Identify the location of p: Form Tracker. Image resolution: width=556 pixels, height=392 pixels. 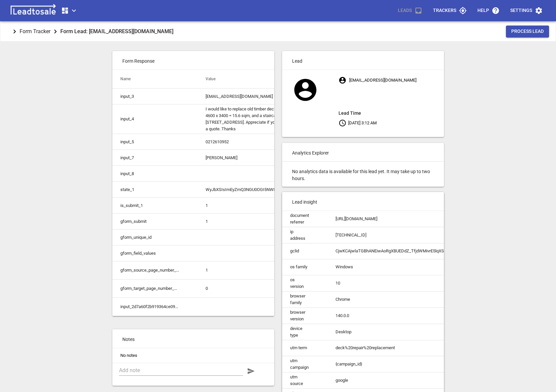
(35, 31).